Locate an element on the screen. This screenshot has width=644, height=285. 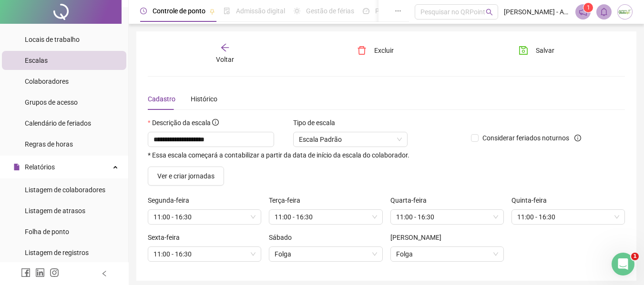
label: Sexta-feira is located at coordinates (167, 238).